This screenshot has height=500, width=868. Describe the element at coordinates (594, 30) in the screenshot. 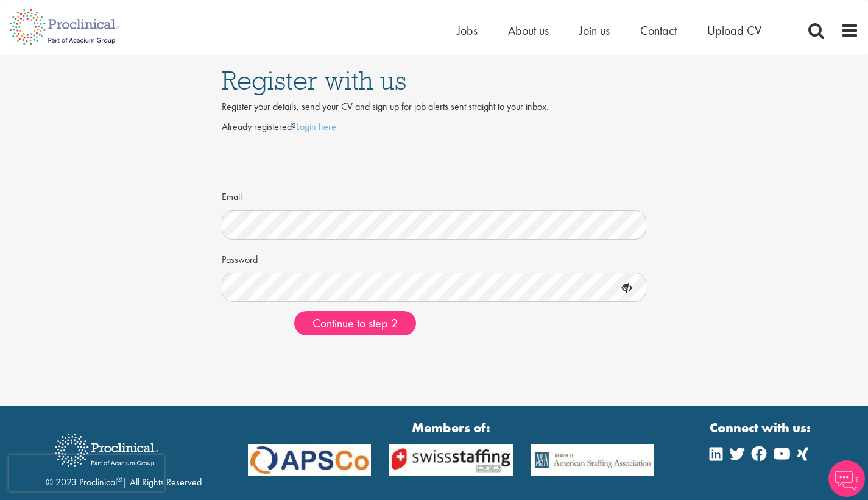

I see `a: Join us` at that location.